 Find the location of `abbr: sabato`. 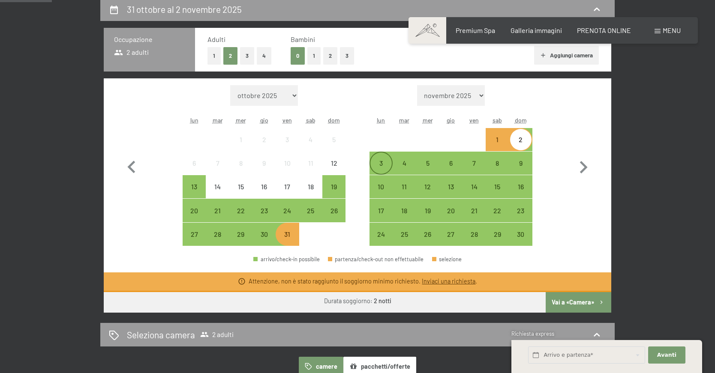

abbr: sabato is located at coordinates (497, 120).